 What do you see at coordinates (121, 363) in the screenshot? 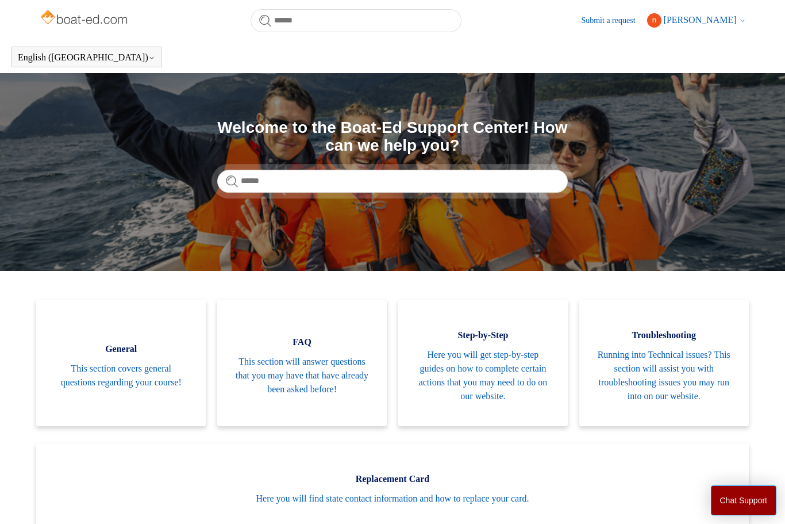
I see `a: General This section covers general questions regarding your course!` at bounding box center [121, 363].